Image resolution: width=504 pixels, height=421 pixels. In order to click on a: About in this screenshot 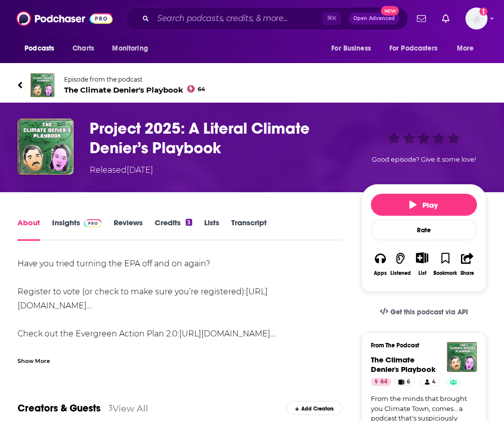, I will do `click(28, 229)`.